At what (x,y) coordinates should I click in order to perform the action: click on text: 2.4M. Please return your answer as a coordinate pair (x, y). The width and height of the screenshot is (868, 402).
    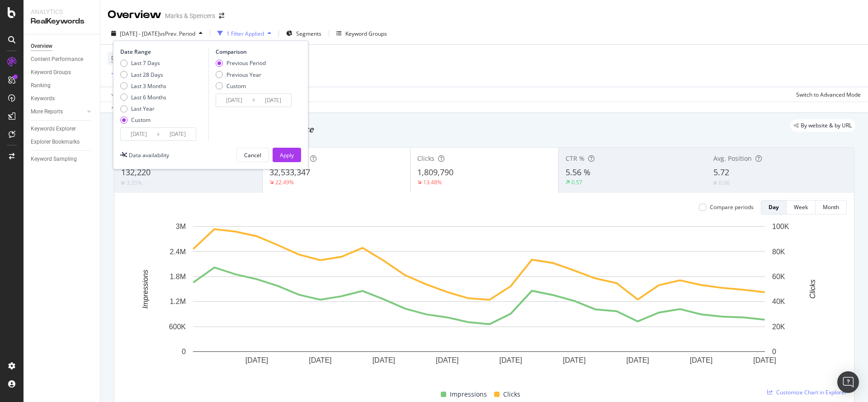
    Looking at the image, I should click on (177, 251).